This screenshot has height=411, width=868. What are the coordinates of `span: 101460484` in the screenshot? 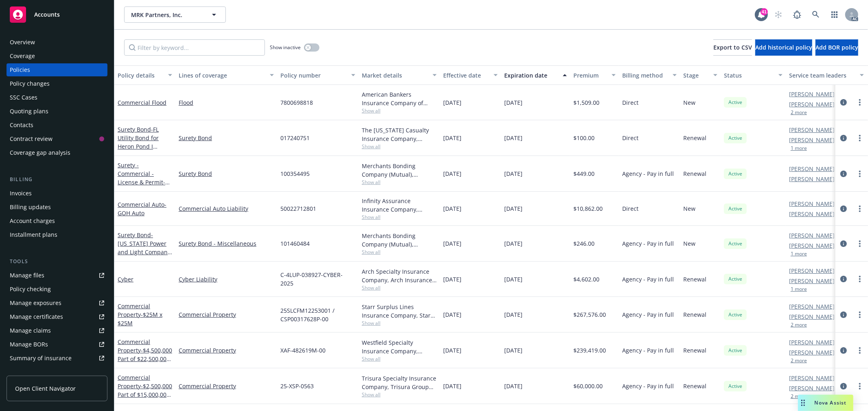 It's located at (295, 243).